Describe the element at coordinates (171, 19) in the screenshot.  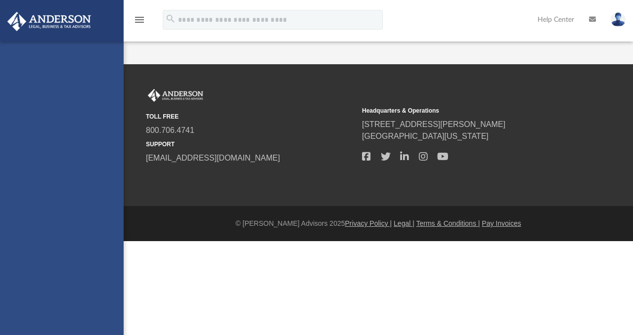
I see `i: search` at that location.